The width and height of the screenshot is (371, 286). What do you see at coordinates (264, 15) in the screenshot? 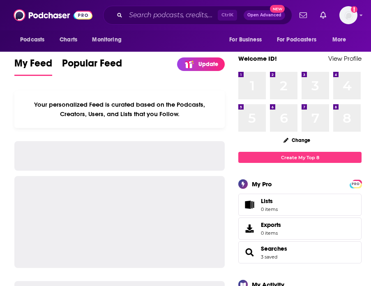
I see `button: Open AdvancedNew` at bounding box center [264, 15].